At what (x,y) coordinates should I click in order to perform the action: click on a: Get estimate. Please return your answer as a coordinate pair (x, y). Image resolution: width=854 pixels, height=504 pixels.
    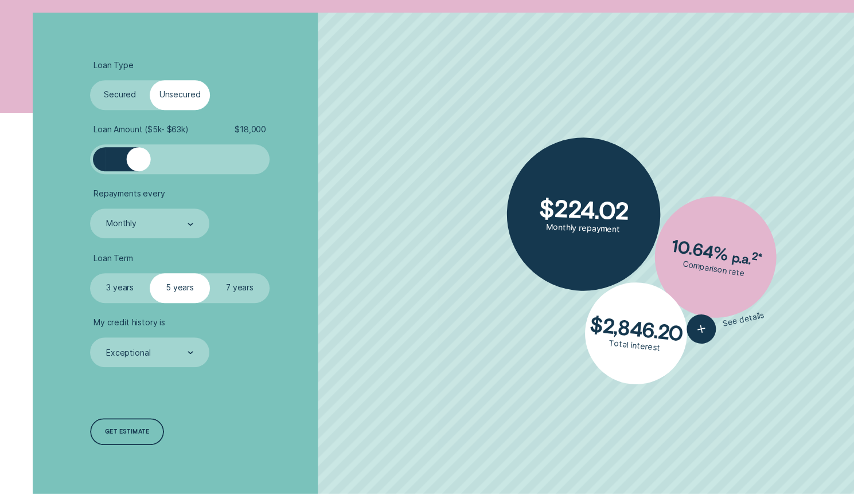
    Looking at the image, I should click on (127, 431).